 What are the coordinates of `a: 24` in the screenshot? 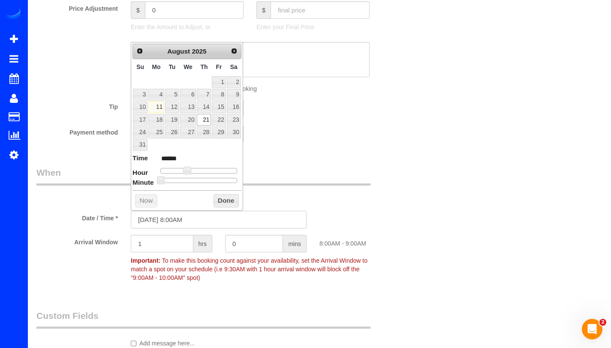 It's located at (140, 132).